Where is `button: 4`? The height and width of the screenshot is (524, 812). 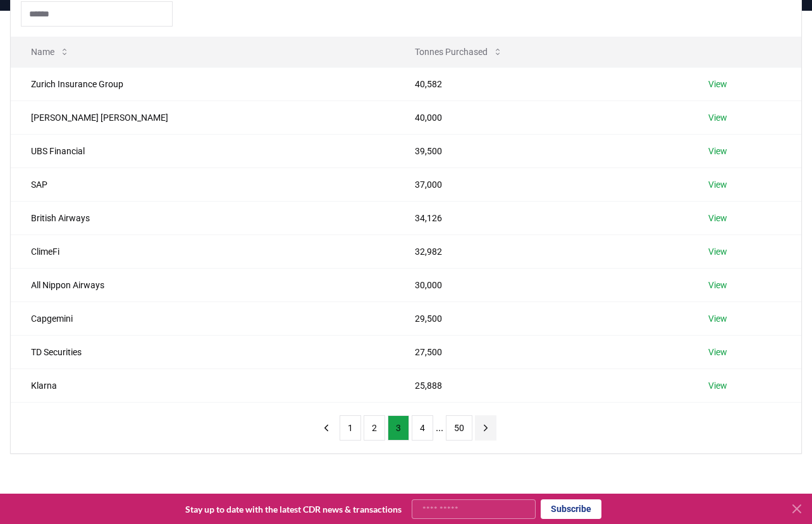
button: 4 is located at coordinates (423, 428).